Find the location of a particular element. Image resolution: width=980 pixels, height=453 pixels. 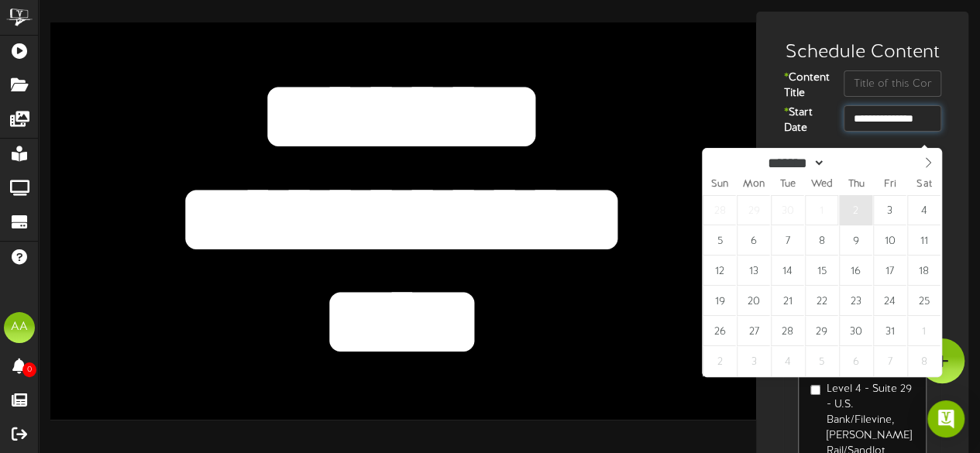

span: October 8, 2025 is located at coordinates (821, 240).